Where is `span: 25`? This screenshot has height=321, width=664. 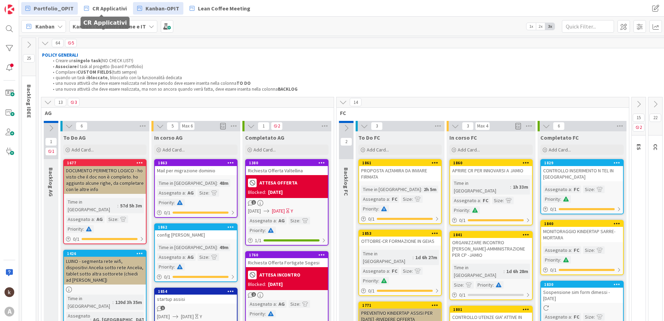 span: 25 is located at coordinates (29, 58).